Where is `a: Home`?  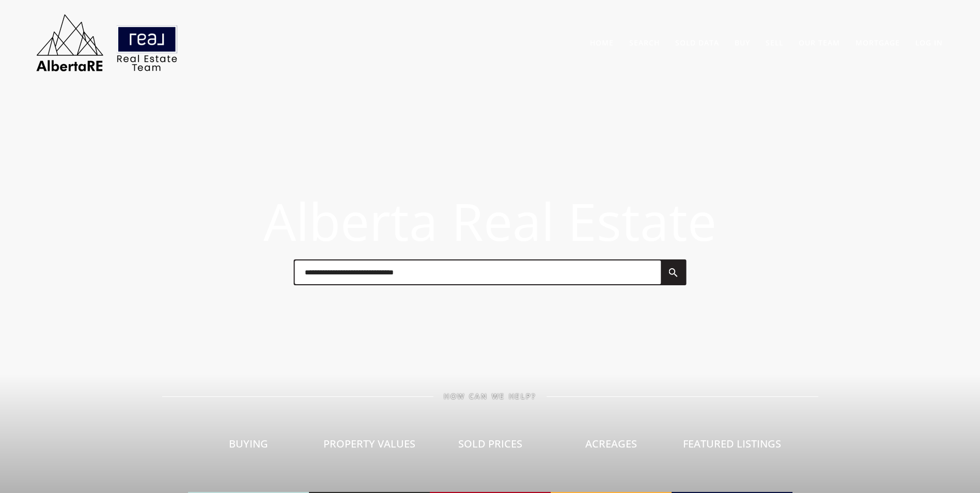 a: Home is located at coordinates (602, 42).